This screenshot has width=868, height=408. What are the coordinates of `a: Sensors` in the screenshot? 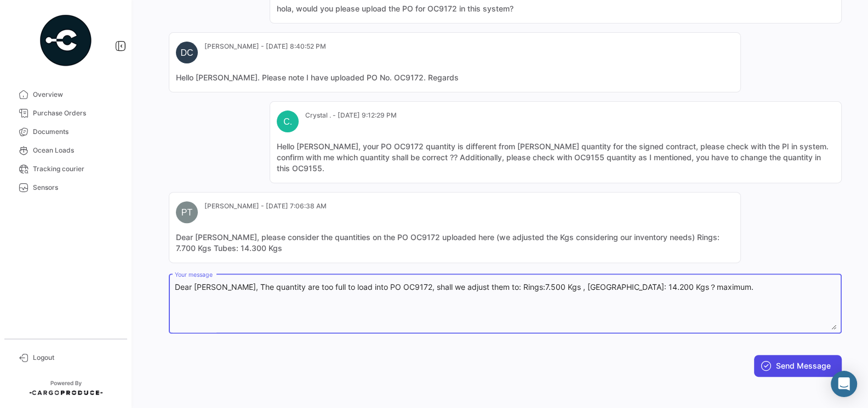 It's located at (66, 188).